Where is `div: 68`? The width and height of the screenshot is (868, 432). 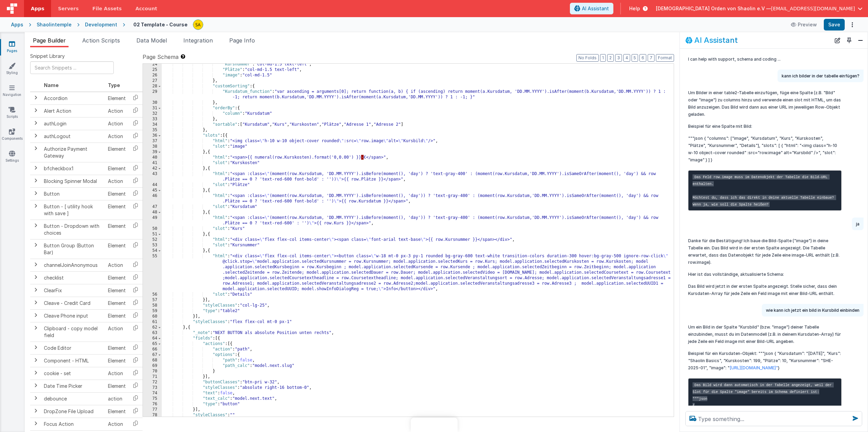 div: 68 is located at coordinates (152, 360).